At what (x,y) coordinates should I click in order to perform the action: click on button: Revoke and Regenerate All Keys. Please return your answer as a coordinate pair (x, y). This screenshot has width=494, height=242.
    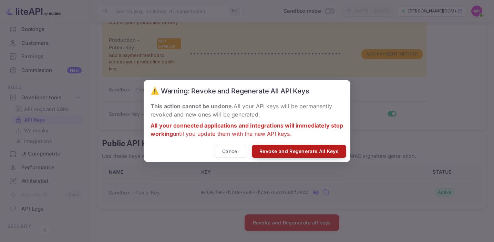
    Looking at the image, I should click on (299, 151).